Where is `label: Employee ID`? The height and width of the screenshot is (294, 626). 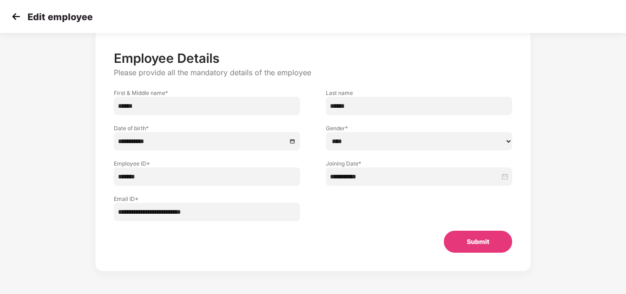 label: Employee ID is located at coordinates (207, 163).